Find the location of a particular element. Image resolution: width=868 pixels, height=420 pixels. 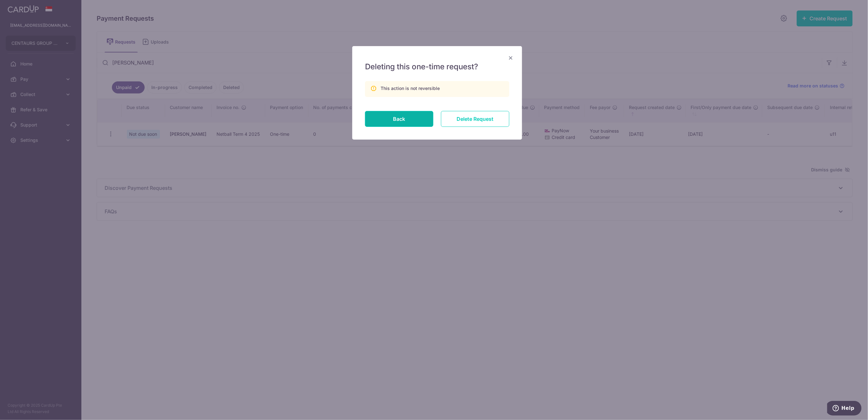

button: Back is located at coordinates (399, 119).